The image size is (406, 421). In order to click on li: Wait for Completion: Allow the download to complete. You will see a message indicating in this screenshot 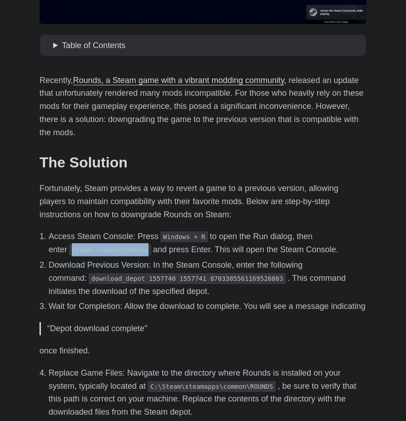, I will do `click(207, 306)`.